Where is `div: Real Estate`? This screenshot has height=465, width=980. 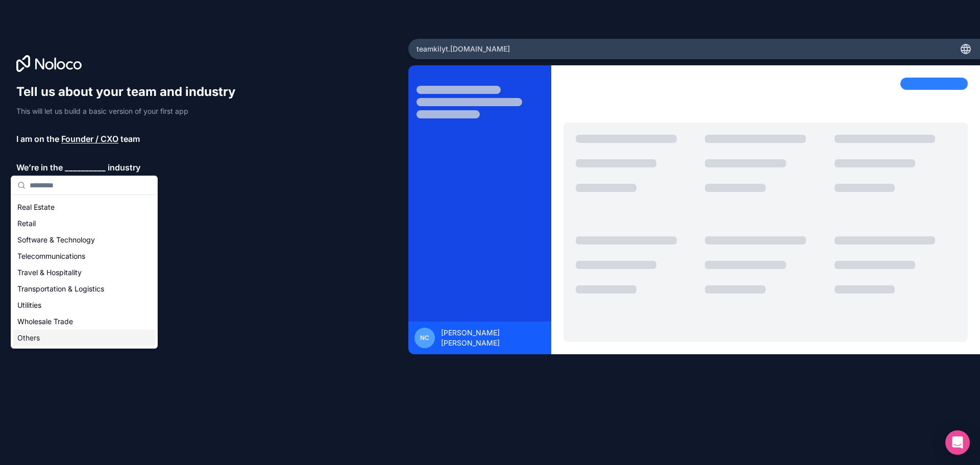 div: Real Estate is located at coordinates (84, 207).